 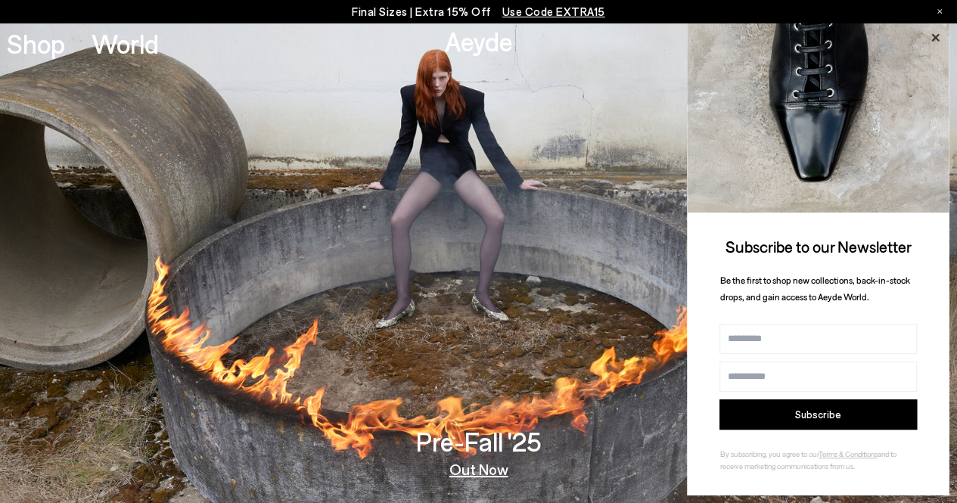 I want to click on span: Navigate to /collections/ss25-final-sizes, so click(x=554, y=11).